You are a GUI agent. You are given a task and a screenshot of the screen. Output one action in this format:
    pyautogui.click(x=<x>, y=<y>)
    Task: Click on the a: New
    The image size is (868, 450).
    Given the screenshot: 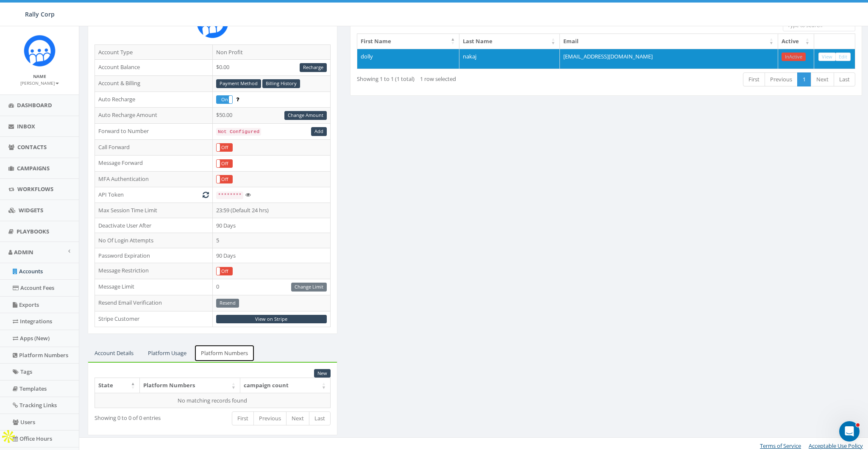 What is the action you would take?
    pyautogui.click(x=322, y=374)
    